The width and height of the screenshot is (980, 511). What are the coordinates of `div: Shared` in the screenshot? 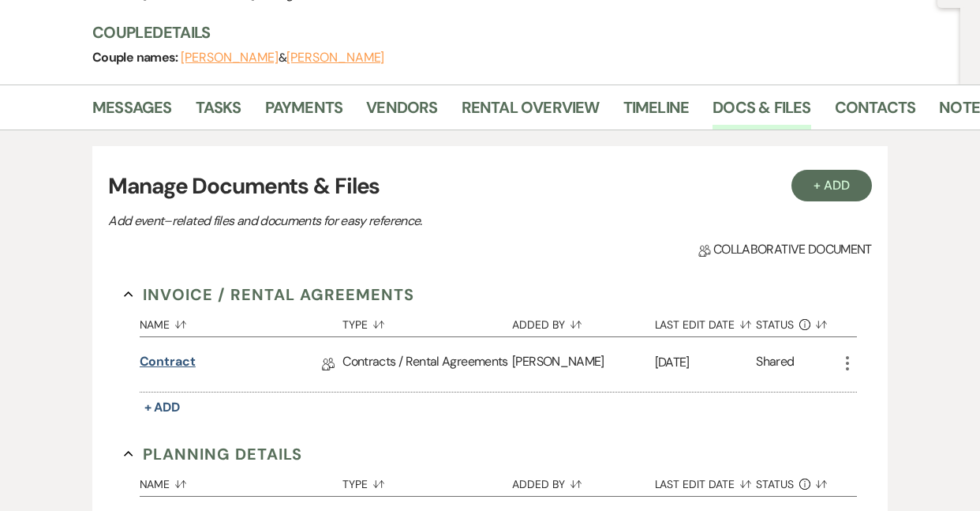 It's located at (775, 364).